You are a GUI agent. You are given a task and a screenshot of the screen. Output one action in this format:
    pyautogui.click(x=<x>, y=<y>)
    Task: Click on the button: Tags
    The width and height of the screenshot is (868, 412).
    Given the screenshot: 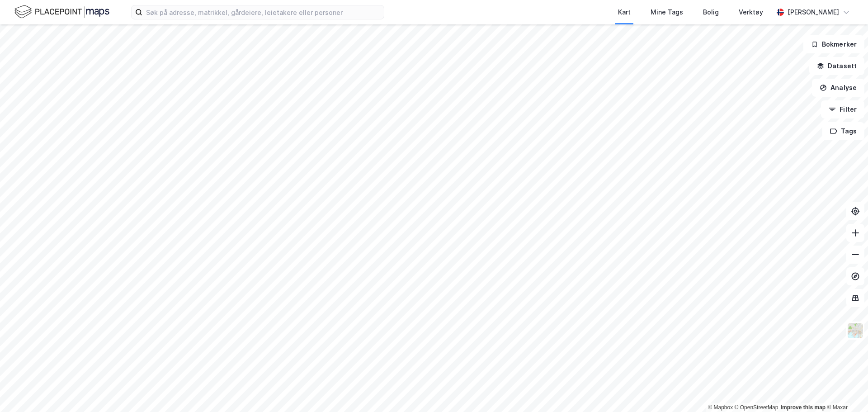 What is the action you would take?
    pyautogui.click(x=843, y=131)
    